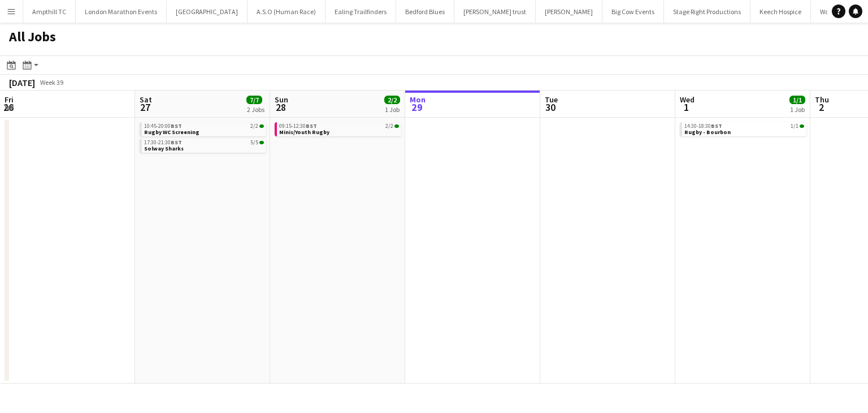  I want to click on span: Solway Sharks, so click(164, 148).